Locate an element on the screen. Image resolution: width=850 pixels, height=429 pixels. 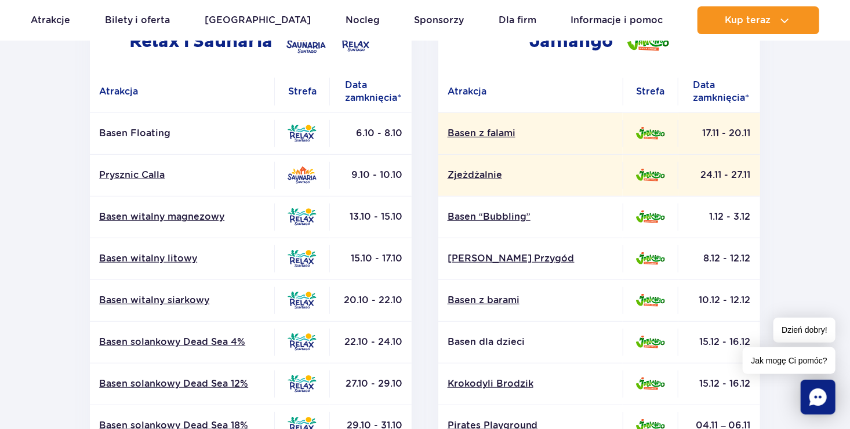
a: Basen “Bubbling” is located at coordinates (530, 217).